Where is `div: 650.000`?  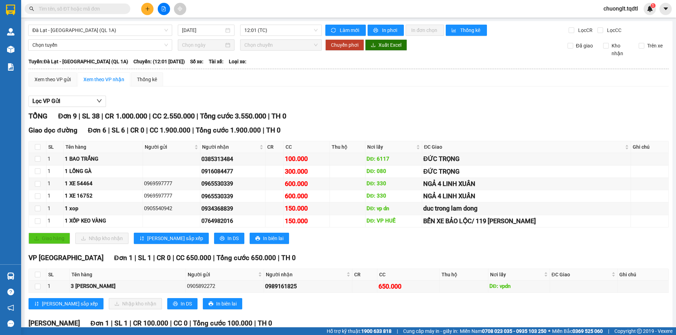 div: 650.000 is located at coordinates (408, 287).